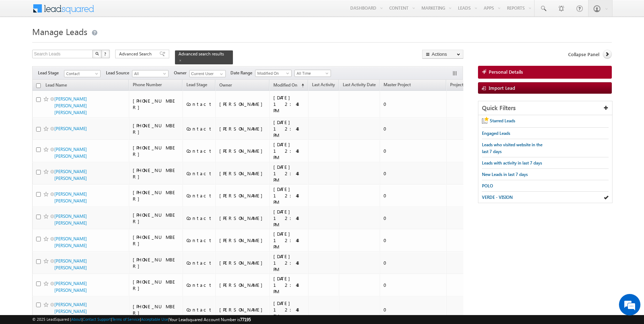 This screenshot has height=324, width=644. I want to click on span: Date Range, so click(243, 73).